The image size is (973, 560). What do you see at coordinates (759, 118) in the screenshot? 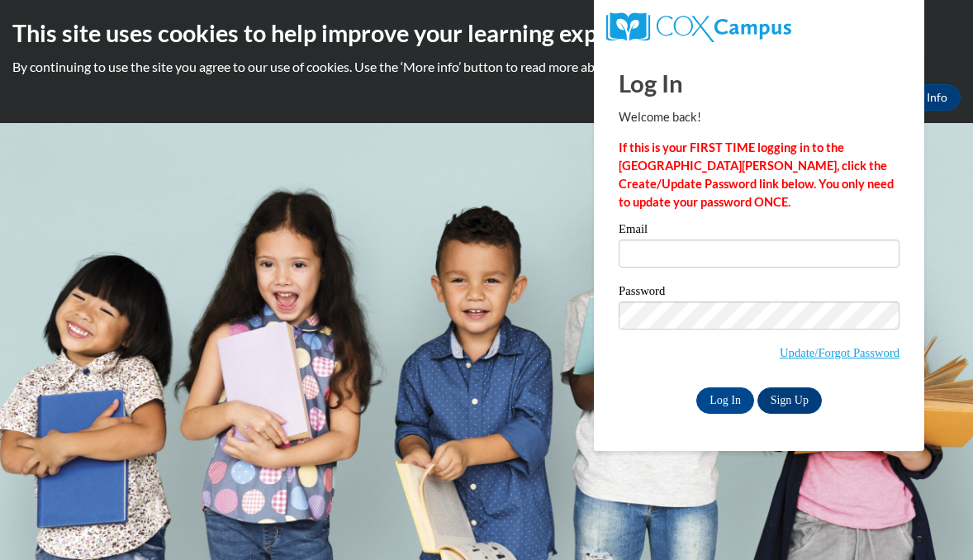
I see `p: Welcome back!` at bounding box center [759, 118].